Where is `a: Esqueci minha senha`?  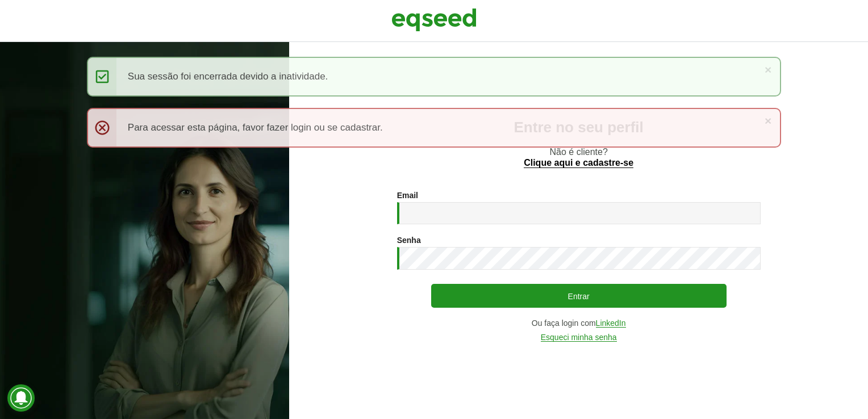
a: Esqueci minha senha is located at coordinates (579, 337).